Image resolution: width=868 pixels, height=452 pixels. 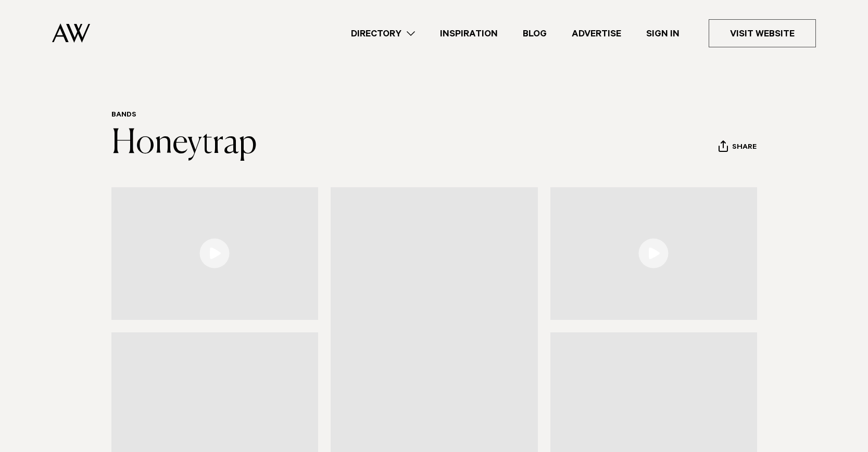 I want to click on a: Bands, so click(x=124, y=115).